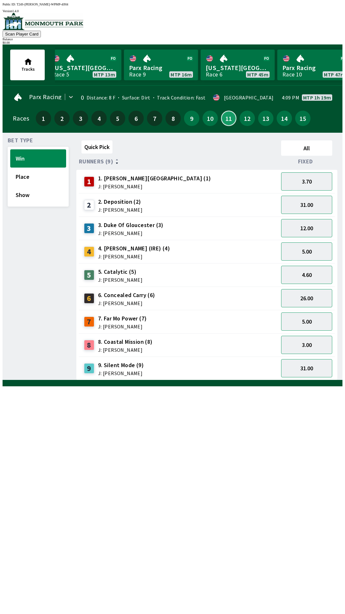 This screenshot has height=614, width=345. What do you see at coordinates (266, 118) in the screenshot?
I see `button: 13` at bounding box center [266, 118].